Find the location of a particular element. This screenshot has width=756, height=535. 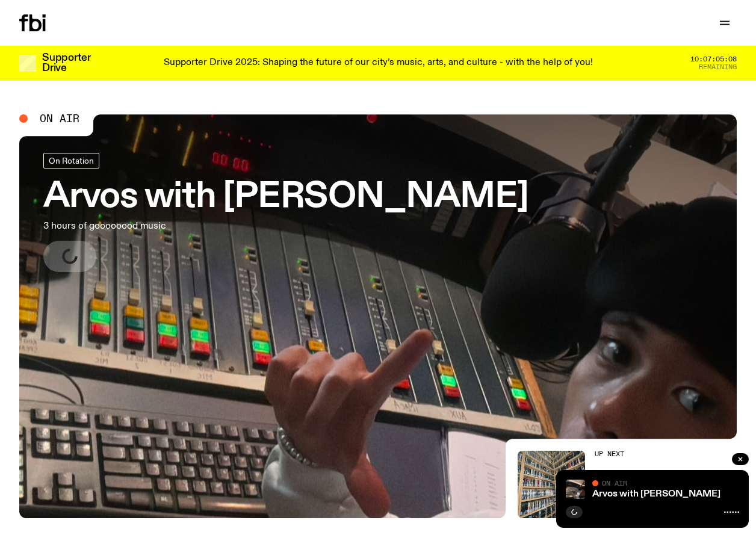

a: On Rotation is located at coordinates (71, 161).